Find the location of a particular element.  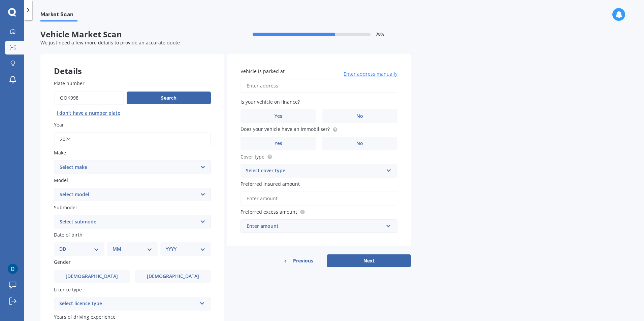

button: Next is located at coordinates (369, 261).